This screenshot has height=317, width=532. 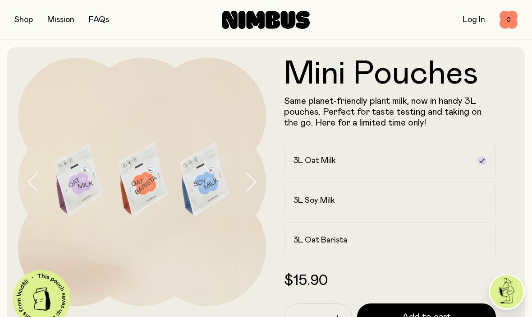 What do you see at coordinates (315, 161) in the screenshot?
I see `h2: 3L Oat Milk` at bounding box center [315, 161].